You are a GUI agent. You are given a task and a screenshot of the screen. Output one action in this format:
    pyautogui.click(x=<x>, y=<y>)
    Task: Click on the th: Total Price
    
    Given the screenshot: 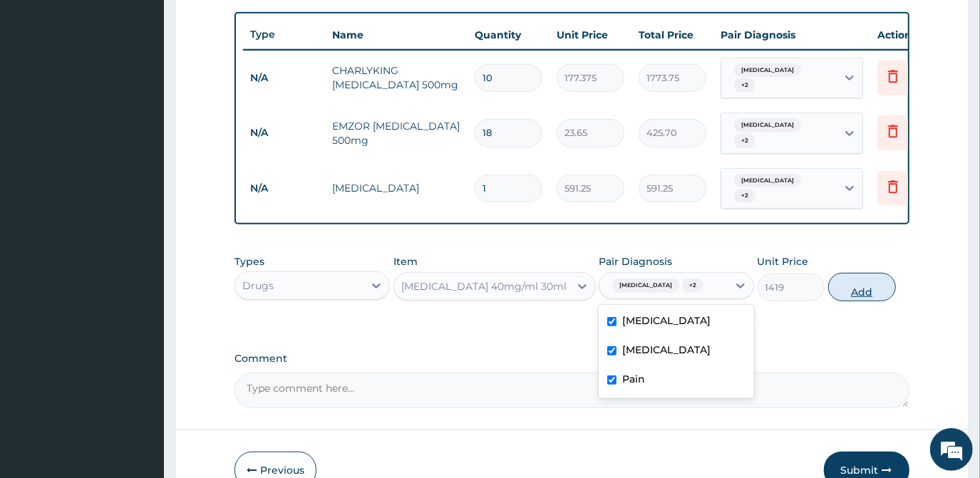 What is the action you would take?
    pyautogui.click(x=672, y=35)
    